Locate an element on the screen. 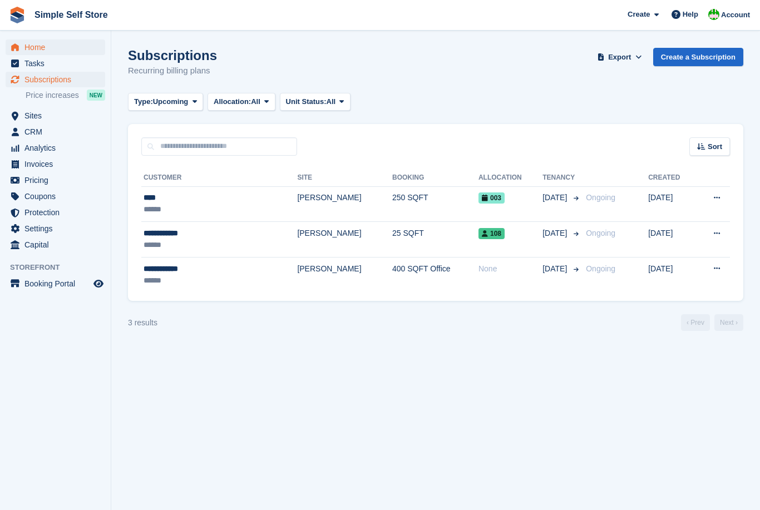 Image resolution: width=760 pixels, height=510 pixels. span: Home is located at coordinates (58, 47).